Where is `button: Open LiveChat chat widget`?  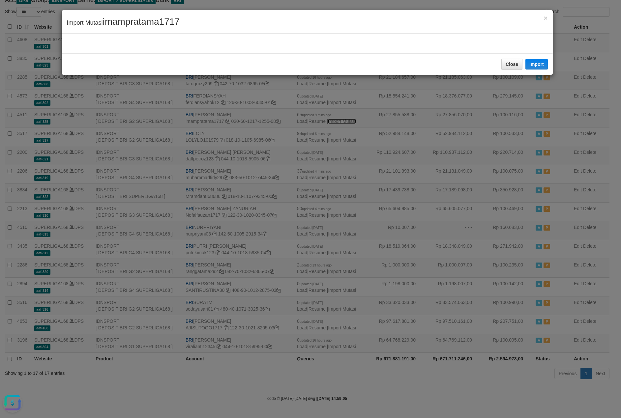 button: Open LiveChat chat widget is located at coordinates (13, 13).